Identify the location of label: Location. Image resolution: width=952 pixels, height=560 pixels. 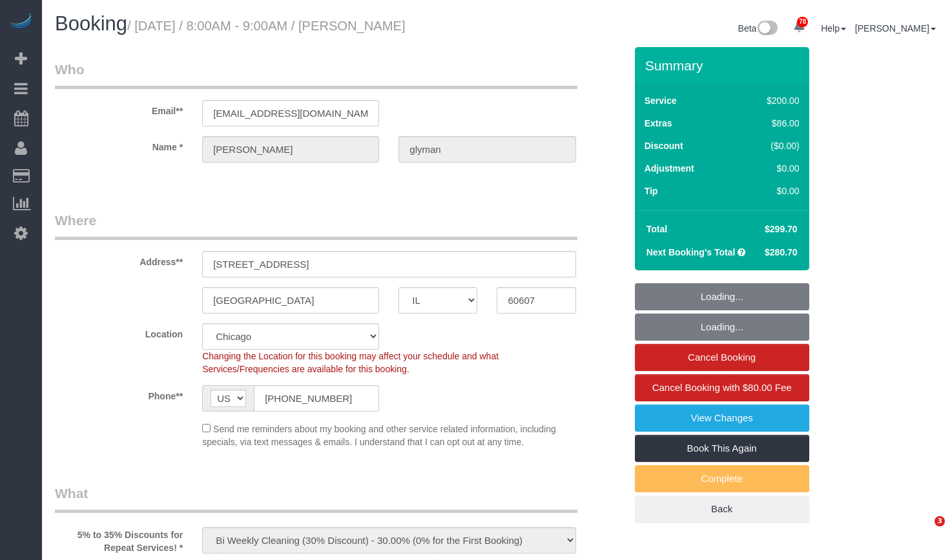
(119, 332).